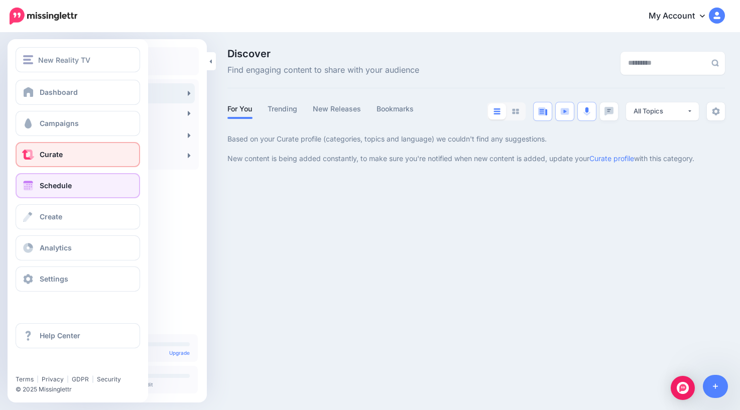 The image size is (740, 410). I want to click on a: Create, so click(78, 217).